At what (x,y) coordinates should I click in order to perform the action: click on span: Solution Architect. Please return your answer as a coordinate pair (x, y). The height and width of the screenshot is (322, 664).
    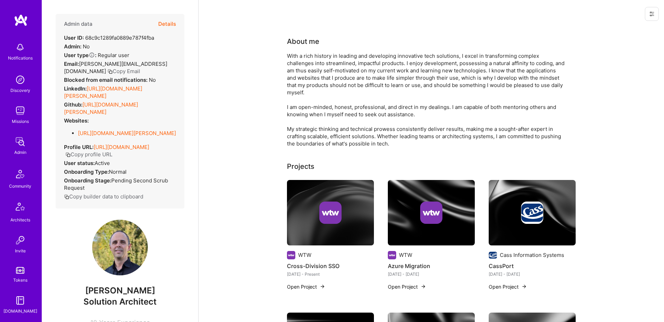
    Looking at the image, I should click on (120, 301).